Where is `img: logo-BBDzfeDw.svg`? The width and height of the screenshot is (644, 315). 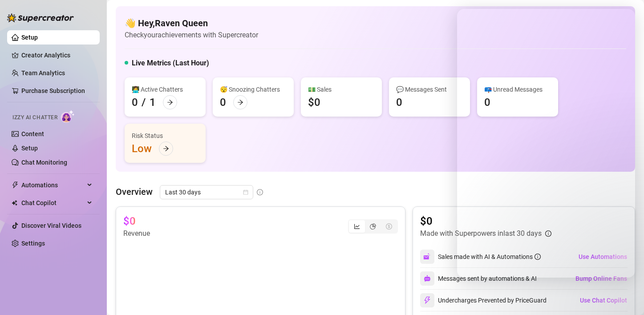 img: logo-BBDzfeDw.svg is located at coordinates (40, 18).